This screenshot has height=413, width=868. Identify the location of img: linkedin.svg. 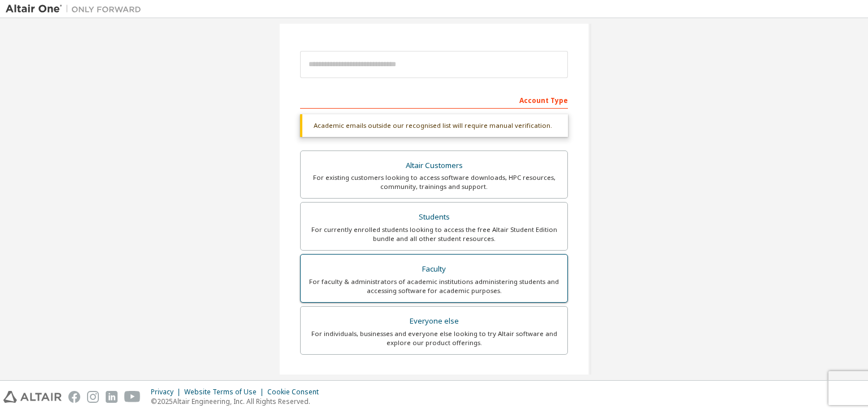
(112, 397).